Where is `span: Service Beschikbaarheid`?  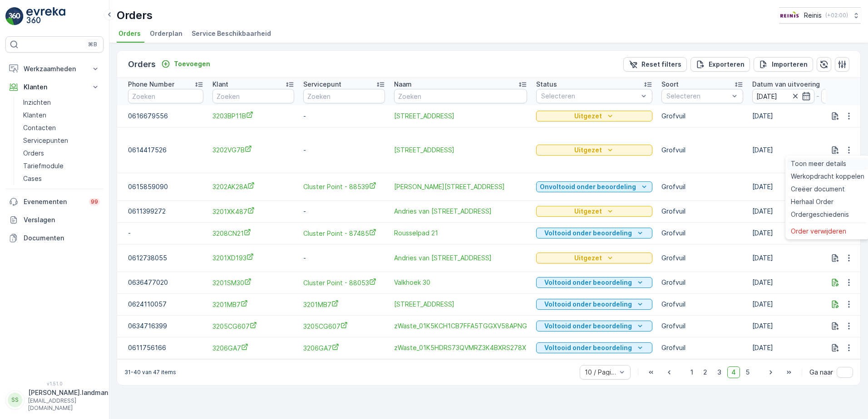
span: Service Beschikbaarheid is located at coordinates (231, 34).